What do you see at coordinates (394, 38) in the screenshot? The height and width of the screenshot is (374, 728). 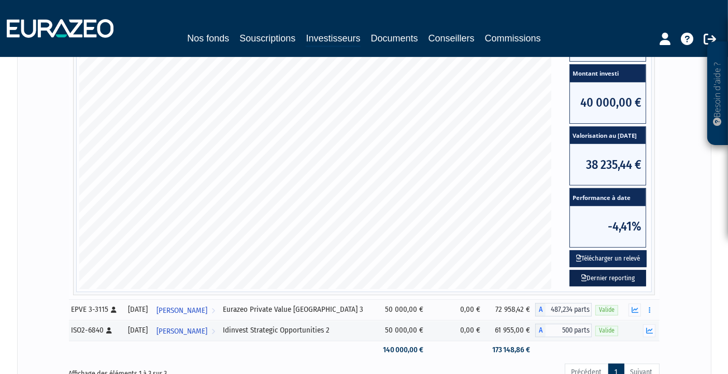 I see `a: Documents` at bounding box center [394, 38].